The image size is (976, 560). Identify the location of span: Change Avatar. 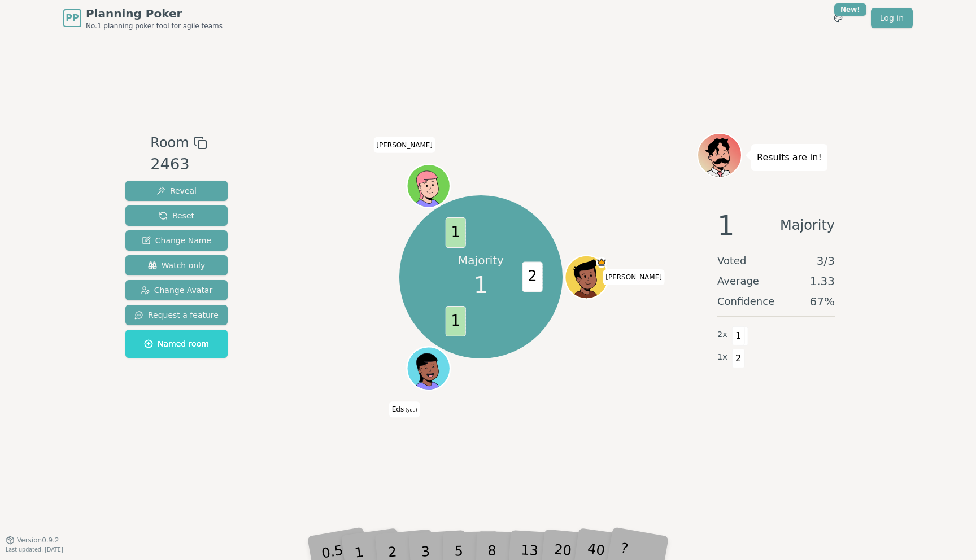
(177, 290).